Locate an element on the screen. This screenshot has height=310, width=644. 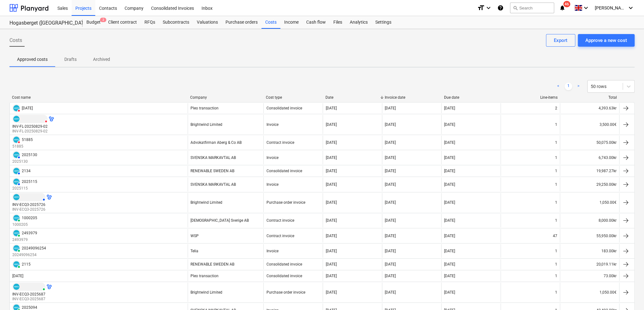
span: 46 is located at coordinates (567, 4).